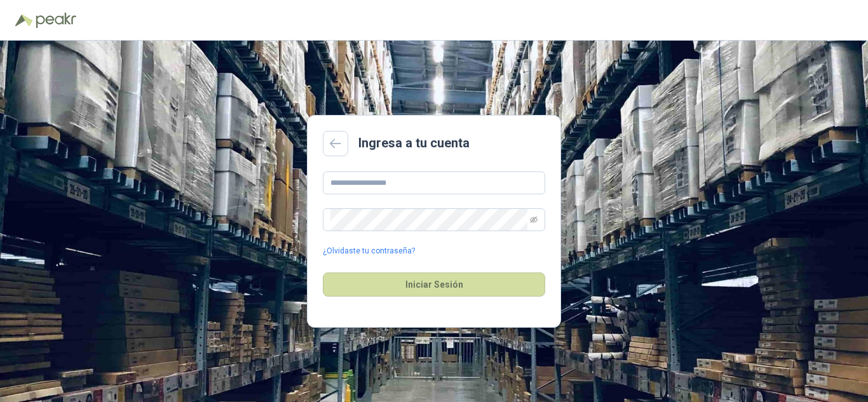 This screenshot has height=402, width=868. What do you see at coordinates (414, 143) in the screenshot?
I see `h2: Ingresa a tu cuenta` at bounding box center [414, 143].